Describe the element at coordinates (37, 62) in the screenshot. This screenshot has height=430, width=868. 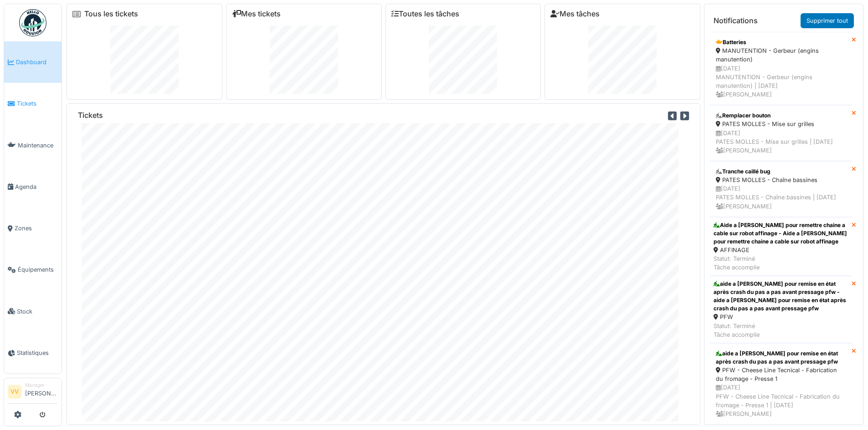
I see `span: Dashboard` at that location.